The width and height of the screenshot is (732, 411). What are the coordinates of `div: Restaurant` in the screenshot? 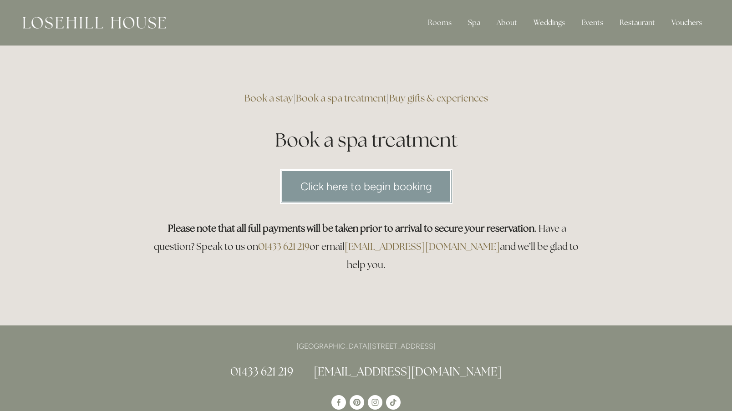 It's located at (637, 23).